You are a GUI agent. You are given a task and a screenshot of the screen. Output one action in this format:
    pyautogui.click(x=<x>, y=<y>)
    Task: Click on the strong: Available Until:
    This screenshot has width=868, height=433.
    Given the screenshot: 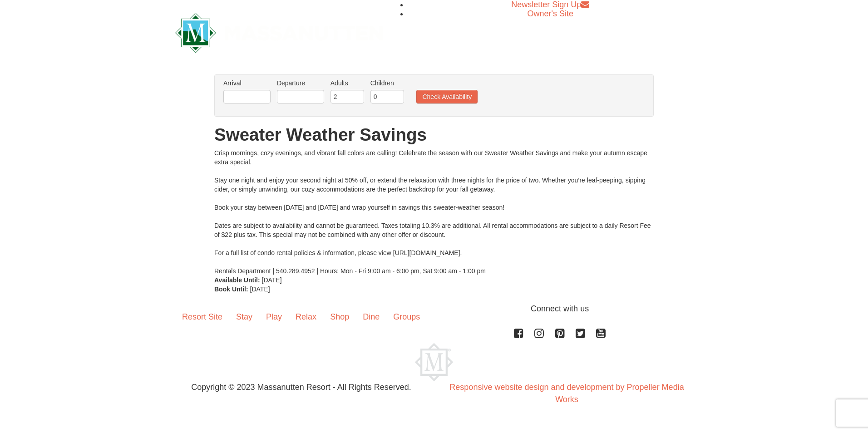 What is the action you would take?
    pyautogui.click(x=237, y=280)
    